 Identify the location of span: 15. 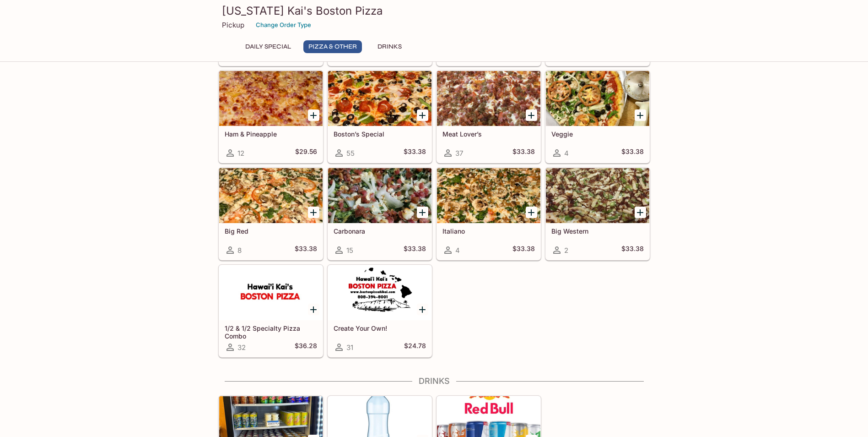
(350, 250).